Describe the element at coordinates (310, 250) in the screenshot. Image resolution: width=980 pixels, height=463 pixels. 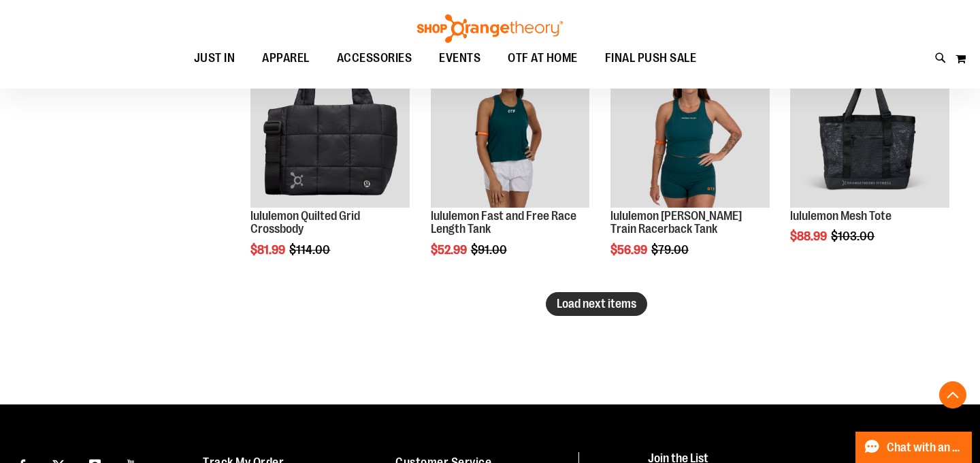
I see `span: $114.00` at that location.